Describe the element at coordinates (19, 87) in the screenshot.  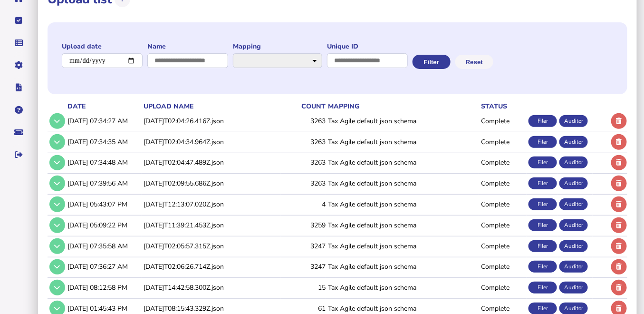
I see `button: Developer hub links` at that location.